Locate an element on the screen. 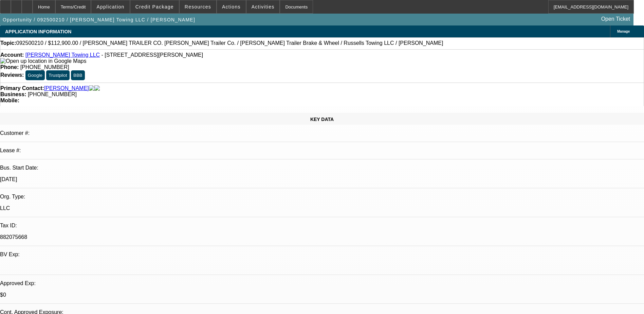 The height and width of the screenshot is (314, 644). strong: Mobile: is located at coordinates (10, 100).